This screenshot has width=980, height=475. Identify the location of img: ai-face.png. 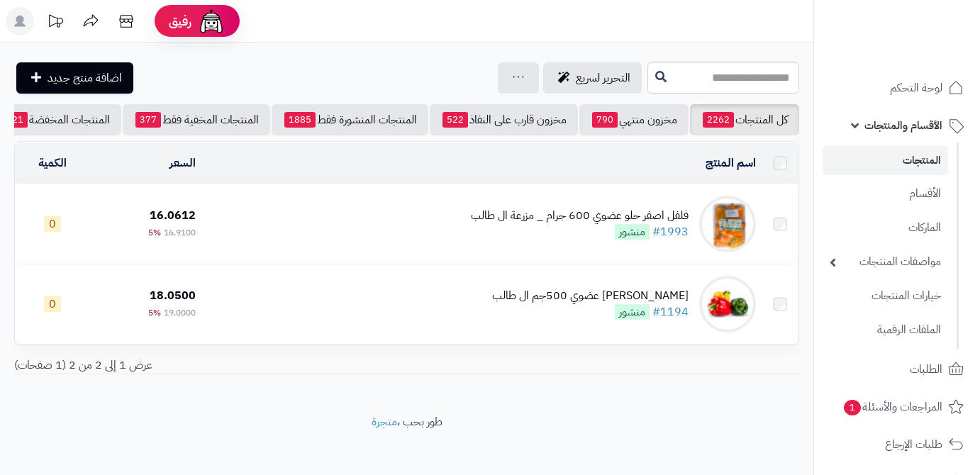
(212, 21).